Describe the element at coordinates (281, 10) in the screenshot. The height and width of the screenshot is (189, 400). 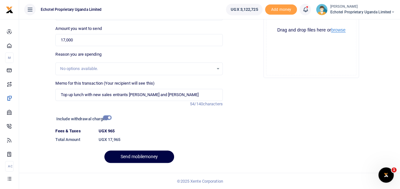
I see `li: Toup your wallet` at that location.